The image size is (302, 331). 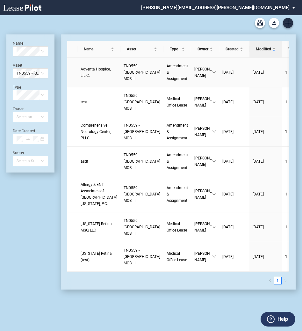 What do you see at coordinates (288, 23) in the screenshot?
I see `a: Create new document` at bounding box center [288, 23].